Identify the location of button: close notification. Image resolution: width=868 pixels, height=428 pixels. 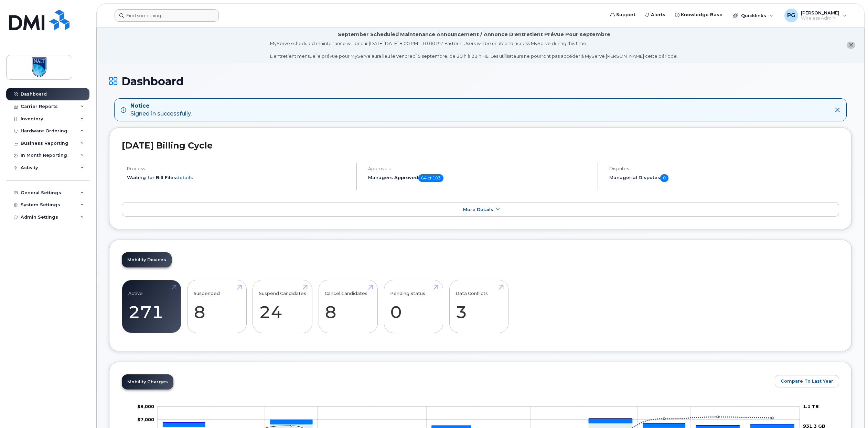
(851, 45).